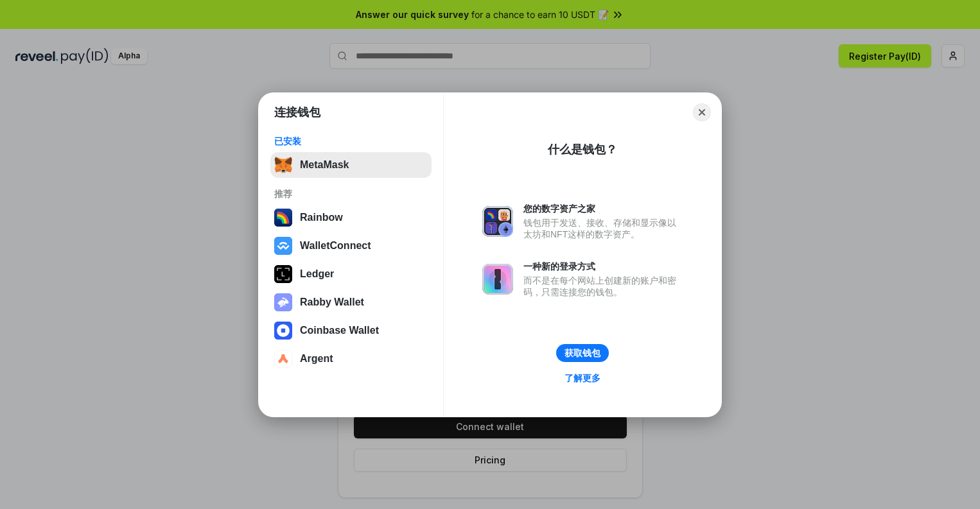  What do you see at coordinates (603, 229) in the screenshot?
I see `div: 钱包用于发送、接收、存储和显示像以太坊和NFT这样的数字资产。` at bounding box center [603, 229].